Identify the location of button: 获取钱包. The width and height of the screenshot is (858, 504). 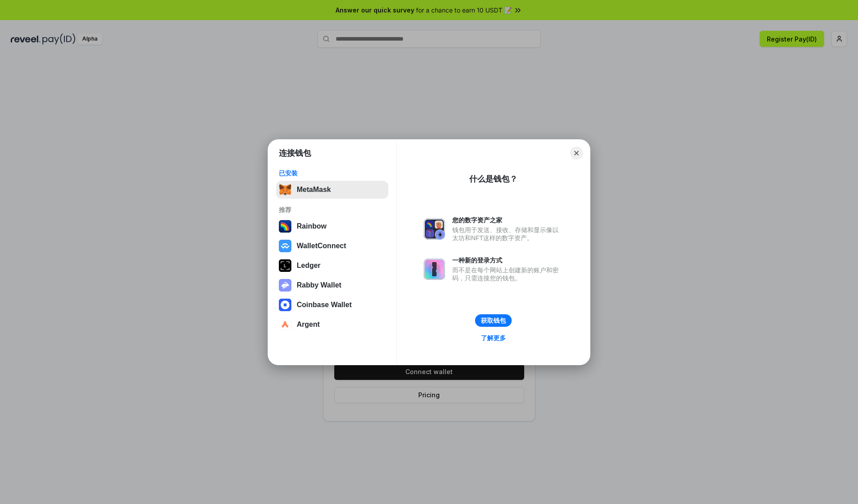
(493, 321).